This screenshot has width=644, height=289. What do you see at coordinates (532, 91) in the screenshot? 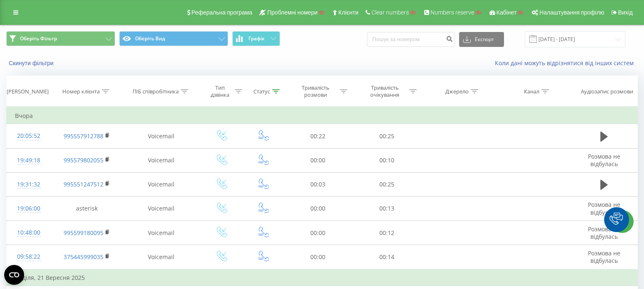
I see `div: Канал` at bounding box center [532, 91].